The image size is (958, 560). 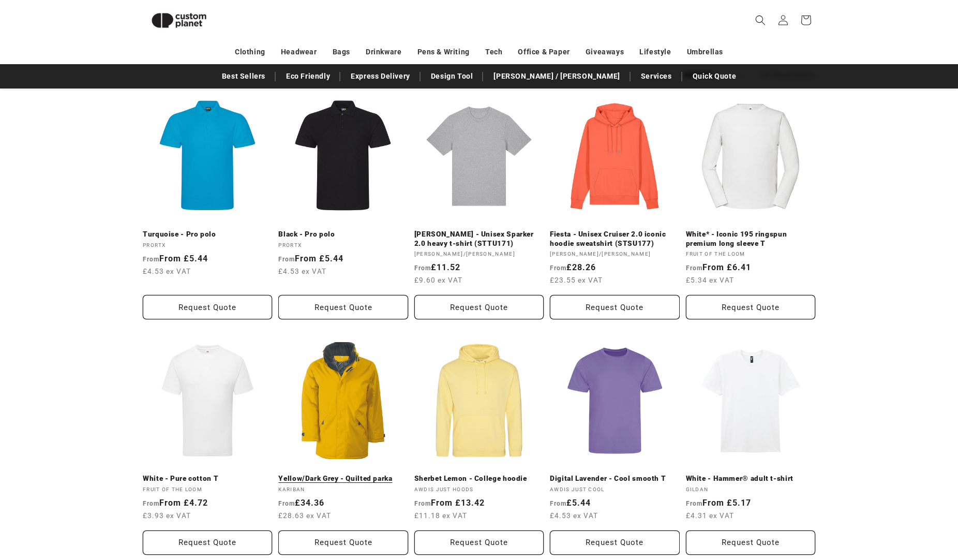 What do you see at coordinates (705, 52) in the screenshot?
I see `a: Umbrellas` at bounding box center [705, 52].